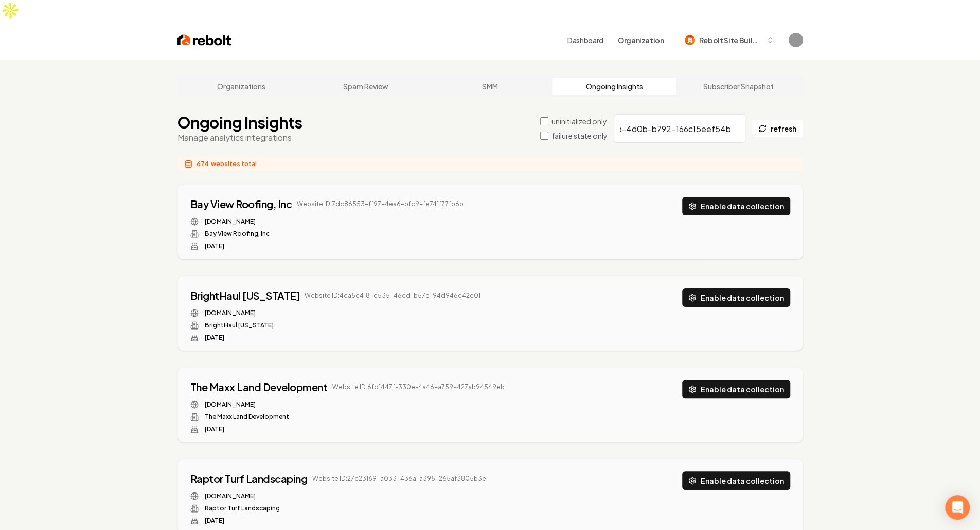 This screenshot has width=980, height=530. I want to click on div: The Maxx Land Development, so click(259, 387).